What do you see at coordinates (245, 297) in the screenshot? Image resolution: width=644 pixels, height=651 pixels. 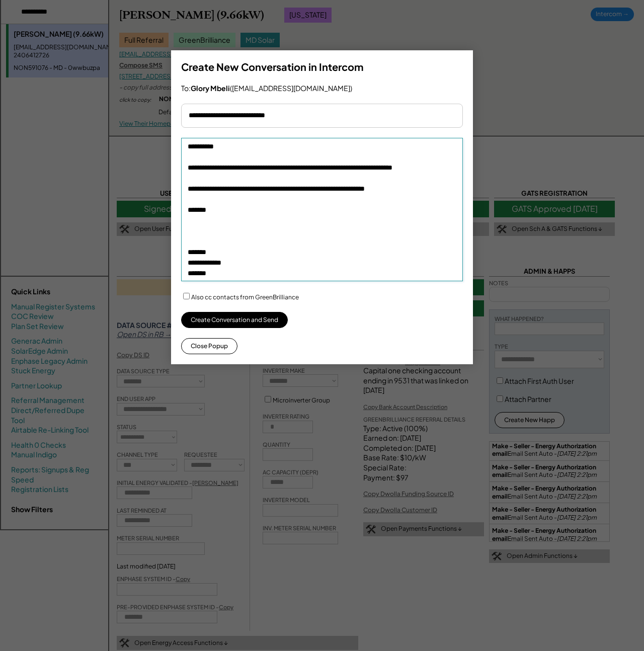 I see `label: Also cc contacts from GreenBrilliance` at bounding box center [245, 297].